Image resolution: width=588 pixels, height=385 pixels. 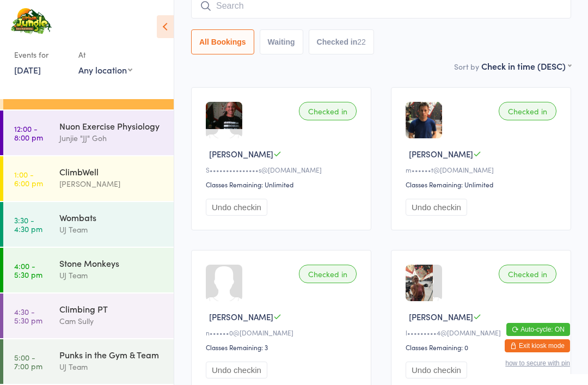 I want to click on div: Punks in the Gym & Team, so click(x=112, y=354).